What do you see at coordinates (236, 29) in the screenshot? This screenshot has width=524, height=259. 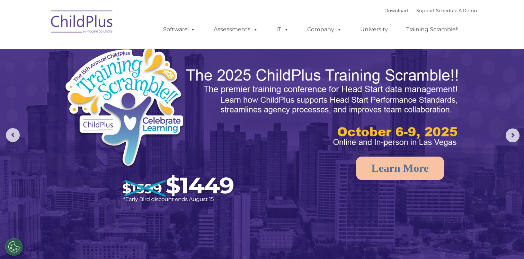 I see `a: Assessments` at bounding box center [236, 29].